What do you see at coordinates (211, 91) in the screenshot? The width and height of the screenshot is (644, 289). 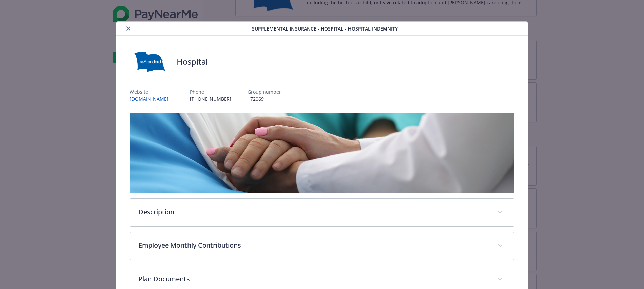 I see `p: Phone` at bounding box center [211, 91].